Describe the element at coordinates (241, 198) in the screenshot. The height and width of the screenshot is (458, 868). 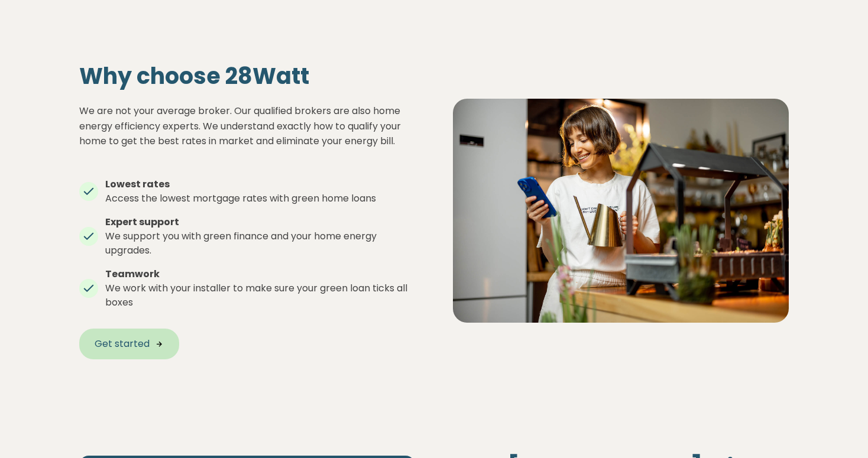
I see `span: Access the lowest mortgage rates with green home loans` at that location.